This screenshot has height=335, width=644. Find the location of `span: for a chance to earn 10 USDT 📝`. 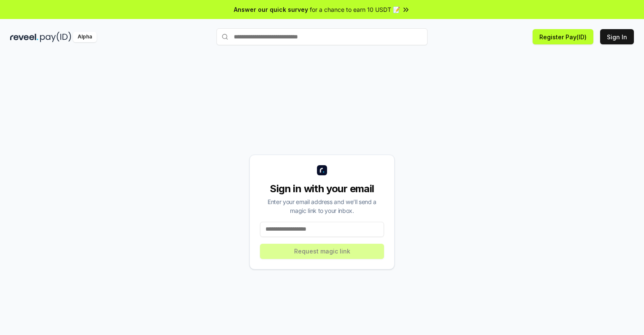

span: for a chance to earn 10 USDT 📝 is located at coordinates (355, 9).